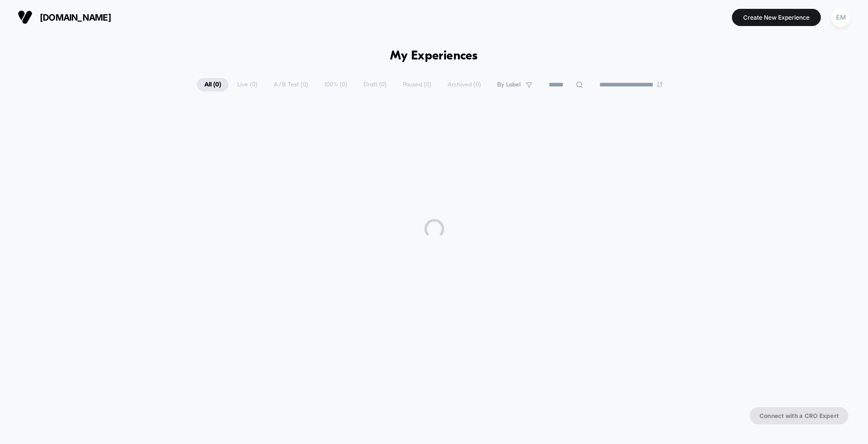 Image resolution: width=868 pixels, height=444 pixels. Describe the element at coordinates (509, 84) in the screenshot. I see `span: By Label` at that location.